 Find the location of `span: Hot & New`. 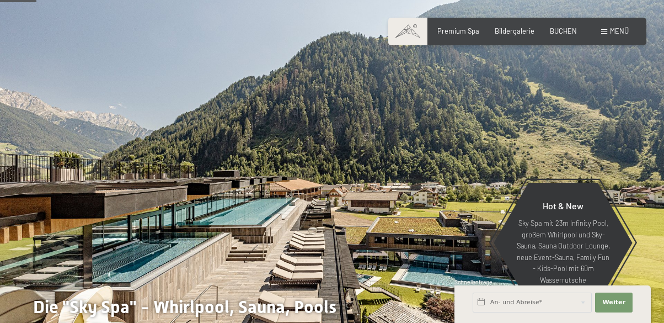

span: Hot & New is located at coordinates (563, 205).